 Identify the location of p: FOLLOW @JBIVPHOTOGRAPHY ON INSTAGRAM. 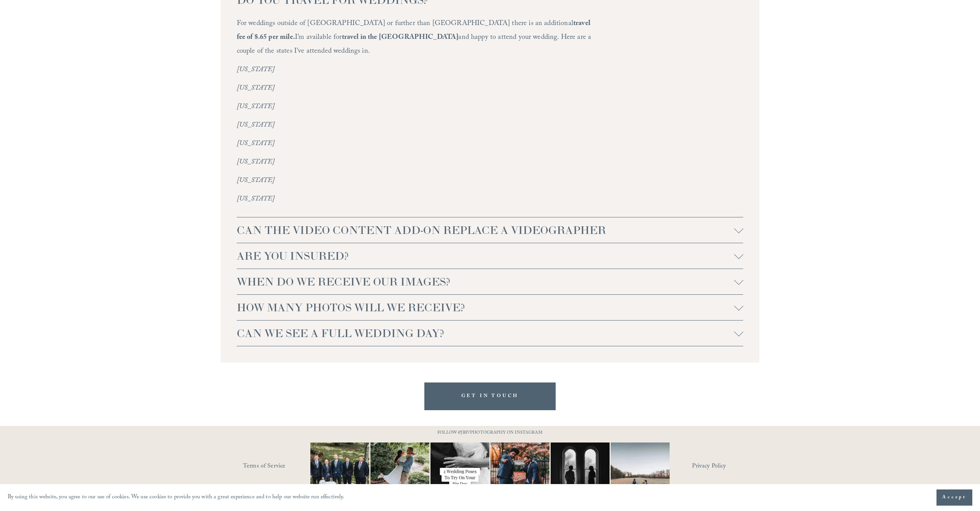
(490, 433).